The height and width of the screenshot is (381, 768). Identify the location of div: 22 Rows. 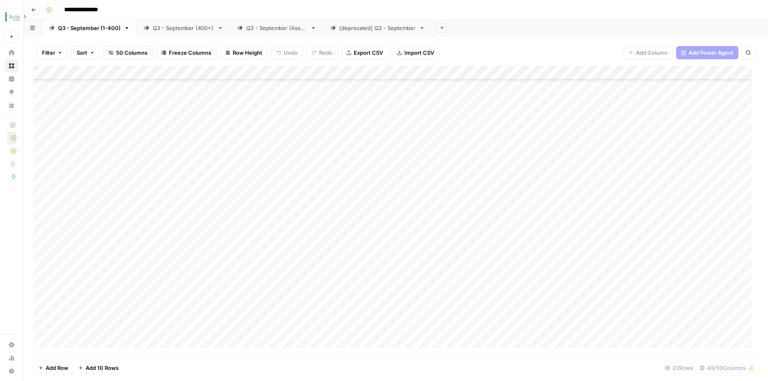
(679, 368).